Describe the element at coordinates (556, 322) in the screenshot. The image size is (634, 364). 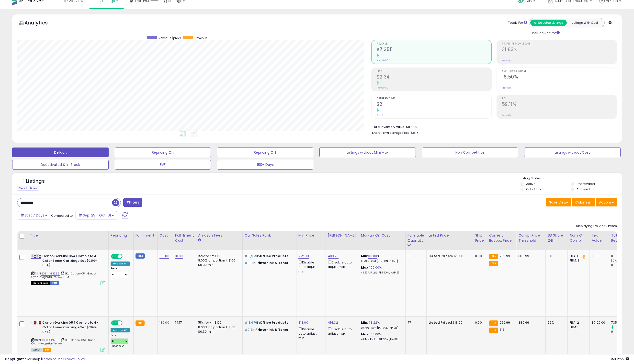
I see `div: 56%` at that location.